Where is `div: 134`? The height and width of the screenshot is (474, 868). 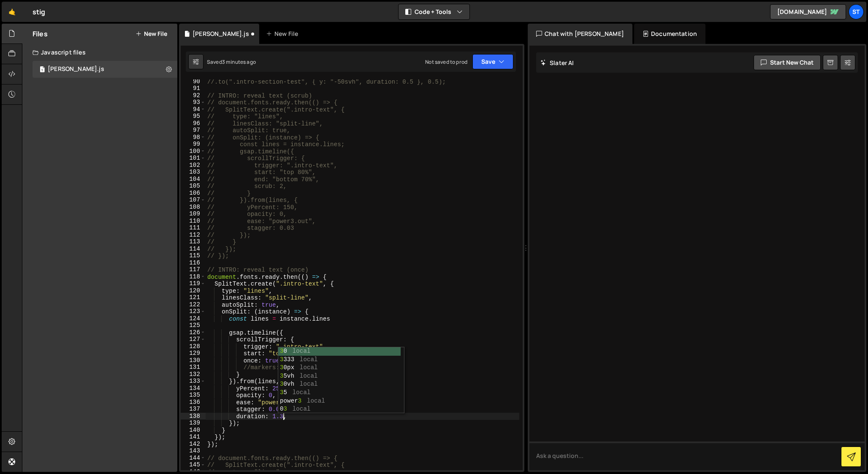
div: 134 is located at coordinates (193, 388).